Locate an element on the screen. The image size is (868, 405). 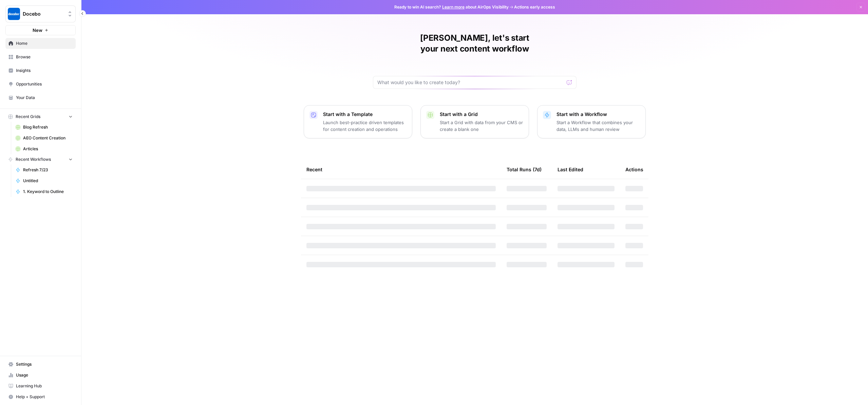
button: Help + Support is located at coordinates (41, 396).